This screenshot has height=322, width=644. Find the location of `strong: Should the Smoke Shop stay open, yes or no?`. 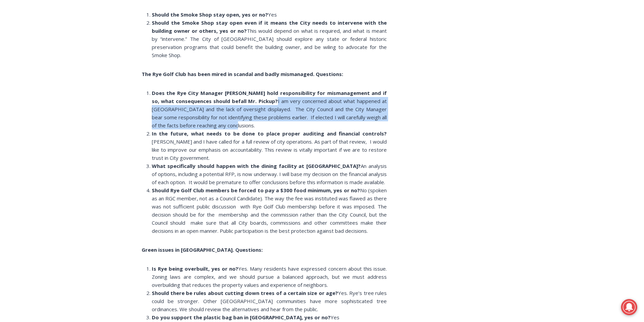

strong: Should the Smoke Shop stay open, yes or no? is located at coordinates (210, 14).